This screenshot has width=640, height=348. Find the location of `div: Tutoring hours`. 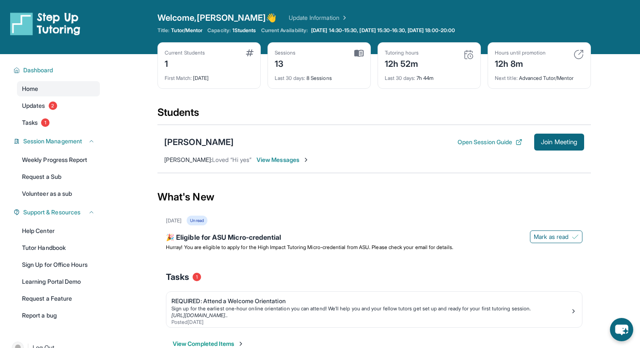

div: Tutoring hours is located at coordinates (402, 53).